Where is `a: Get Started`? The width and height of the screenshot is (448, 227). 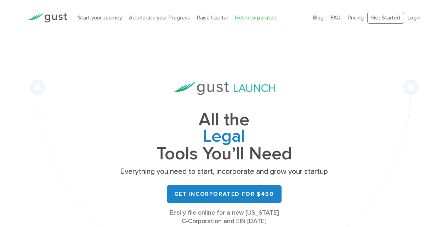
a: Get Started is located at coordinates (386, 18).